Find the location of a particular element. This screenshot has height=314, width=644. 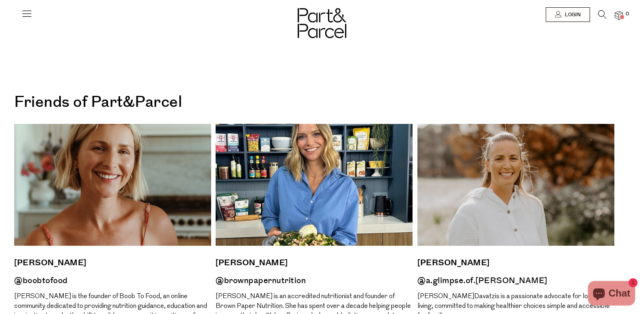

img: Jacq Alwill is located at coordinates (314, 185).